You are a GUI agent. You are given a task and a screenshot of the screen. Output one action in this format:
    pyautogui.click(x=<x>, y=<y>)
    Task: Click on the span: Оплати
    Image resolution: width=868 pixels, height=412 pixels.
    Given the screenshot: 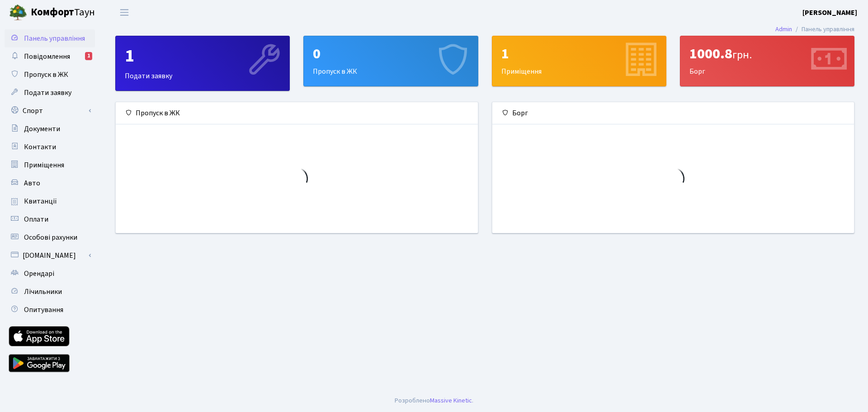 What is the action you would take?
    pyautogui.click(x=36, y=220)
    